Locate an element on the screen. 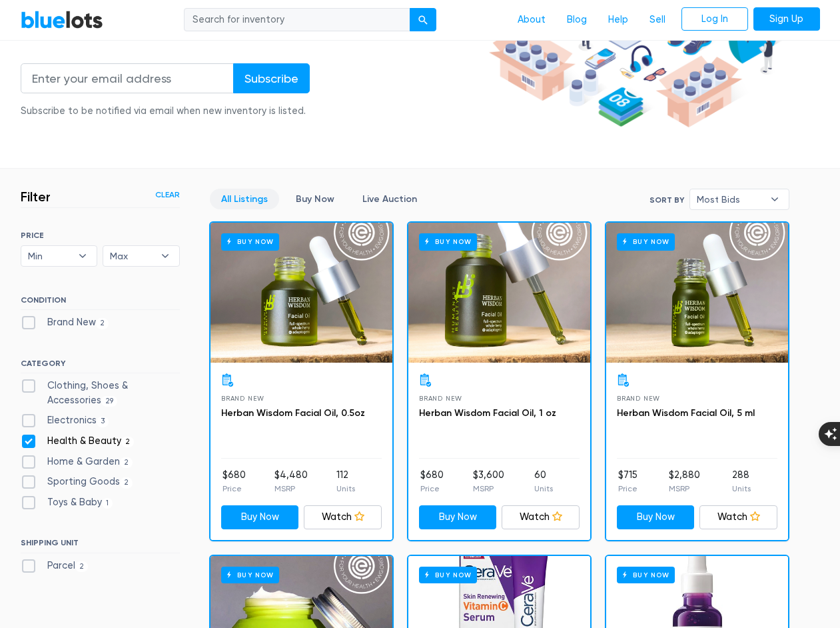  a: Live Auction is located at coordinates (390, 198).